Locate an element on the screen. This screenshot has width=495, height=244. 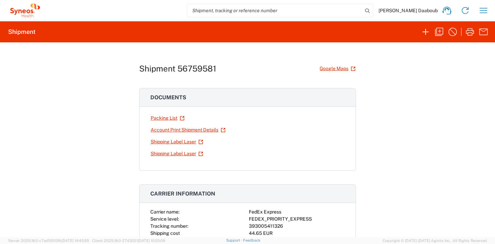
a: Feedback is located at coordinates (252, 240).